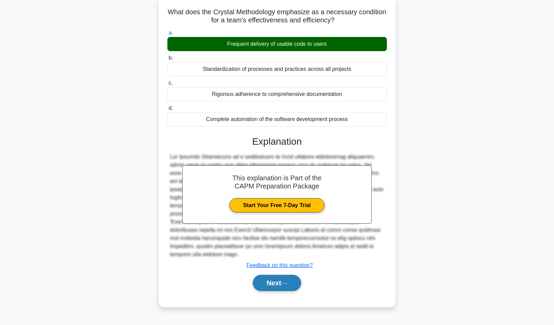 The height and width of the screenshot is (325, 554). Describe the element at coordinates (171, 108) in the screenshot. I see `span: d.` at that location.